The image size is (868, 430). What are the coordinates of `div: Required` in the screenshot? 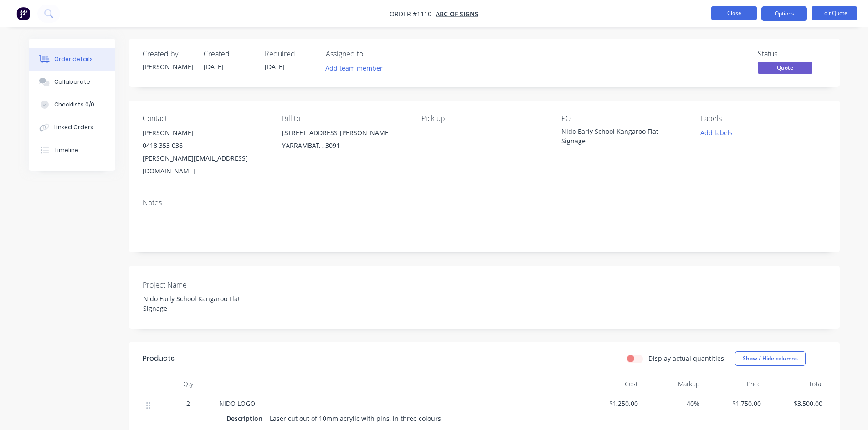 It's located at (290, 54).